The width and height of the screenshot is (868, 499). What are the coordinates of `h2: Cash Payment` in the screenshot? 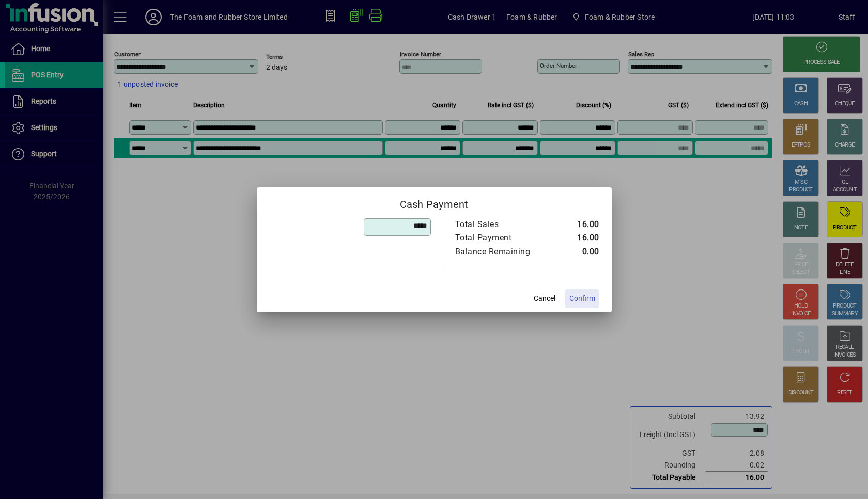 It's located at (434, 202).